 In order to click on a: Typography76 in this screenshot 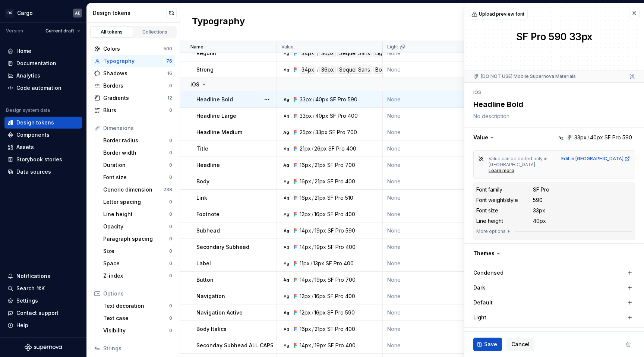, I will do `click(133, 61)`.